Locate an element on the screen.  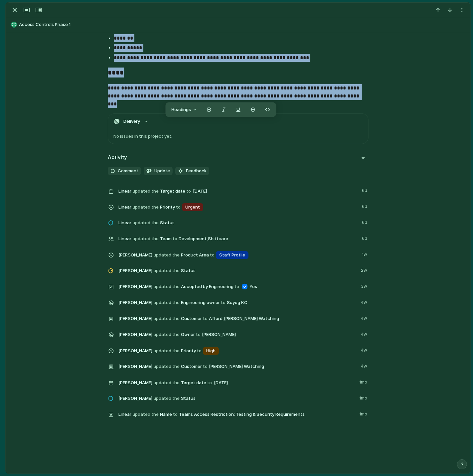
span: Staff Profile is located at coordinates (232, 255).